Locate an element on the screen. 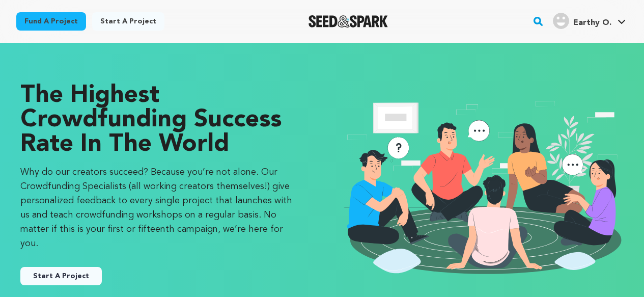 Image resolution: width=644 pixels, height=297 pixels. a: Seed&Spark Homepage is located at coordinates (348, 22).